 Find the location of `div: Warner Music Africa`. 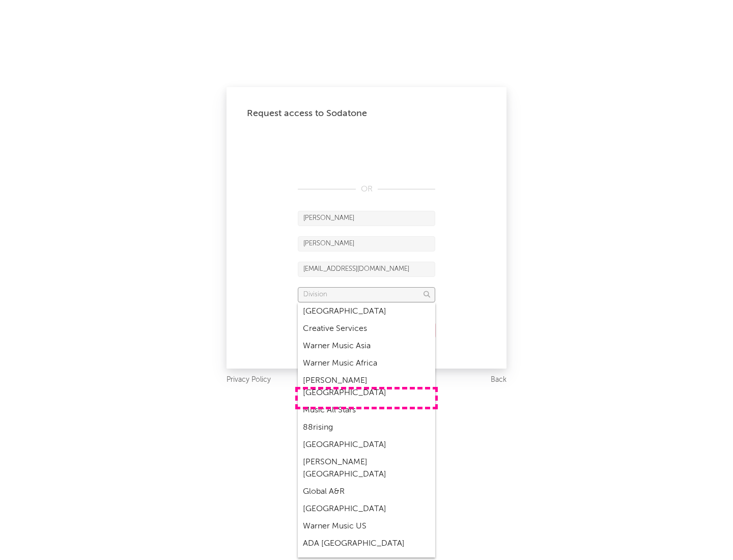

div: Warner Music Africa is located at coordinates (367, 364).